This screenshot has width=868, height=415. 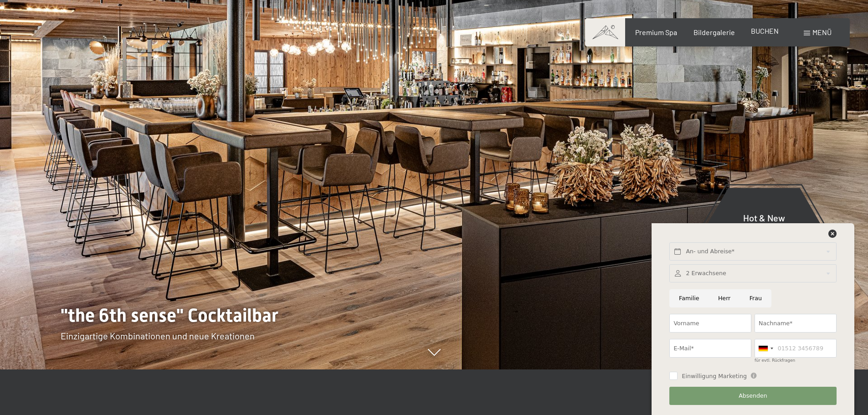 I want to click on span: Bildergalerie, so click(x=714, y=32).